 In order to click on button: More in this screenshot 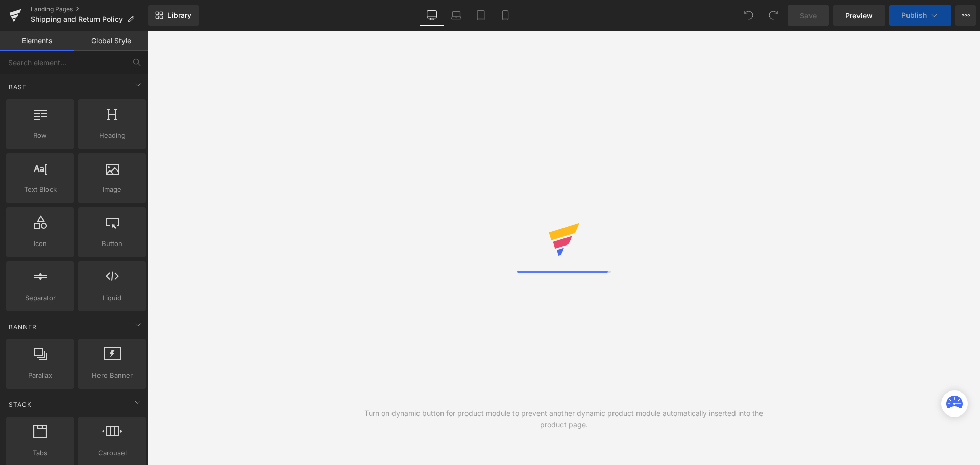, I will do `click(966, 15)`.